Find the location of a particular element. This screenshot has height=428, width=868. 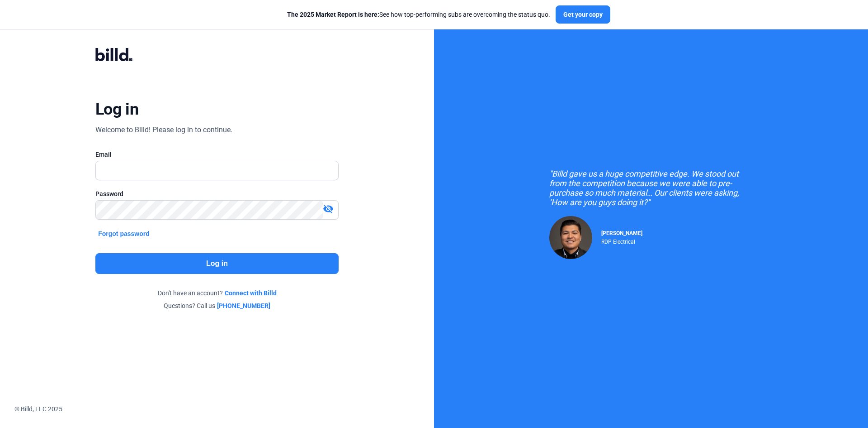

div: See how top-performing subs are overcoming the status quo. is located at coordinates (418, 15).